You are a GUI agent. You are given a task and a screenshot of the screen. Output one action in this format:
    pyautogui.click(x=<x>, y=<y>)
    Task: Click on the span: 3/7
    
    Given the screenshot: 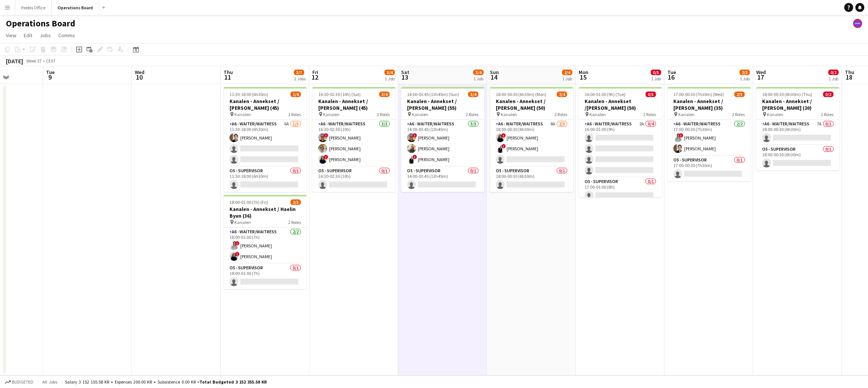 What is the action you would take?
    pyautogui.click(x=299, y=73)
    